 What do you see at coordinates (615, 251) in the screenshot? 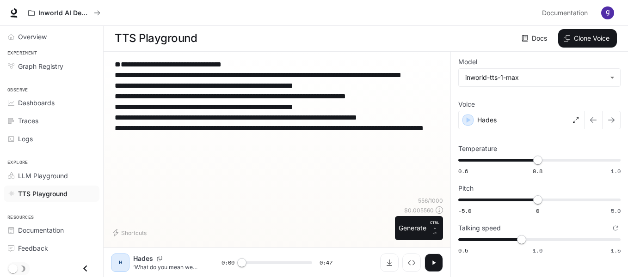
I see `span: 1.5` at bounding box center [615, 251].